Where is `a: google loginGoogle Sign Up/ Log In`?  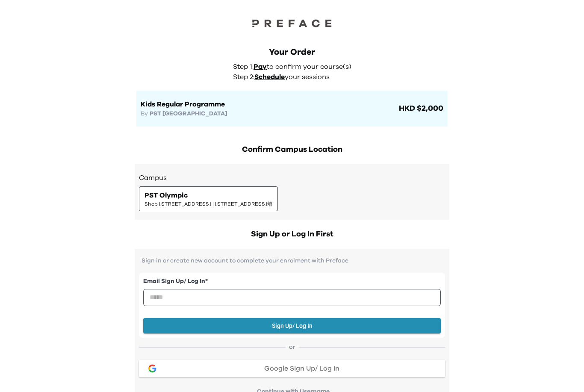 a: google loginGoogle Sign Up/ Log In is located at coordinates (292, 369).